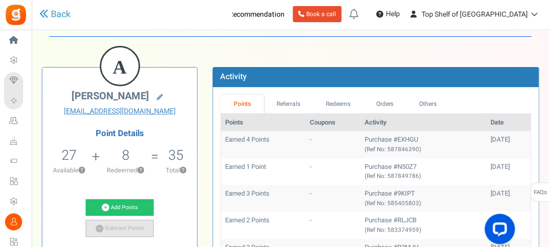 This screenshot has height=247, width=549. What do you see at coordinates (423, 122) in the screenshot?
I see `th: Activity` at bounding box center [423, 122].